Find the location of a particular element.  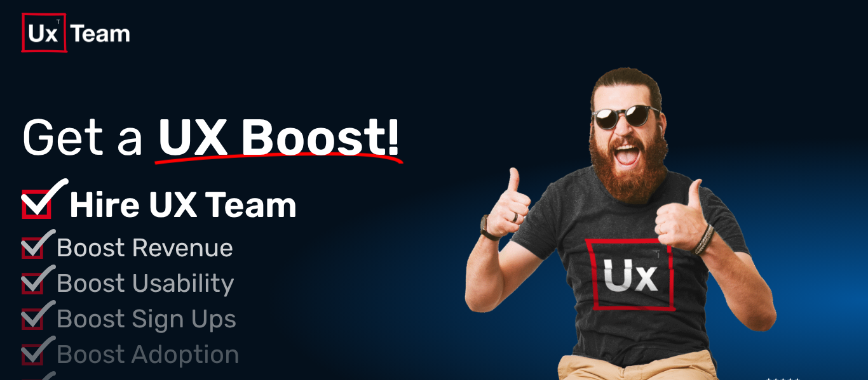

p: Boost Usability is located at coordinates (257, 284).